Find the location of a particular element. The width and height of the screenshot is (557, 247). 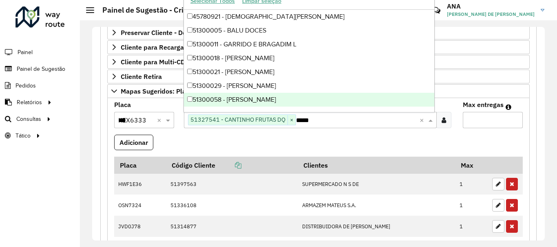

em: Máximo de clientes que serão colocados na mesma rota com os clientes informados is located at coordinates (508, 107).